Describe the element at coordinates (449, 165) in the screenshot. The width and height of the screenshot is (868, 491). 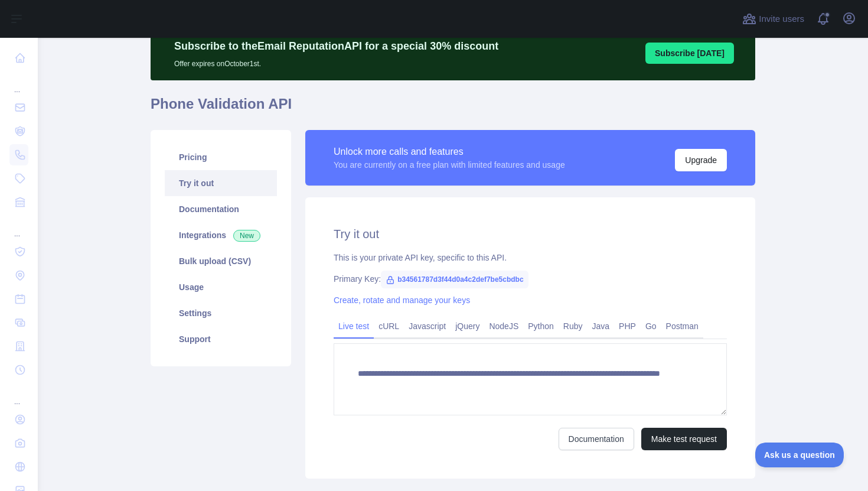
I see `div: You are currently on a free plan with limited features and usage` at that location.